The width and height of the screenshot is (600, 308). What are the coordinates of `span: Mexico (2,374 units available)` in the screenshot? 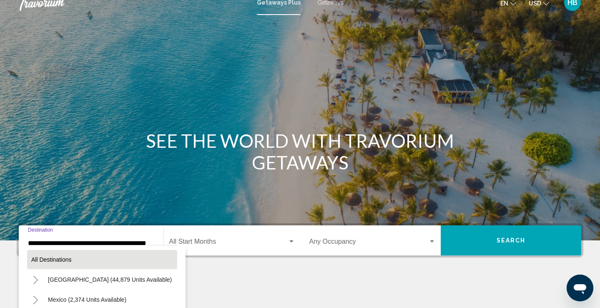 It's located at (87, 299).